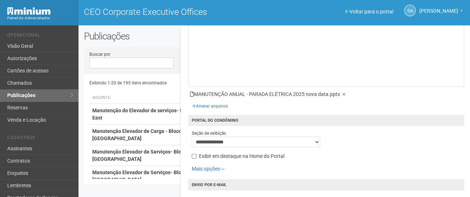 The height and width of the screenshot is (197, 470). Describe the element at coordinates (160, 36) in the screenshot. I see `h2: Publicações` at that location.